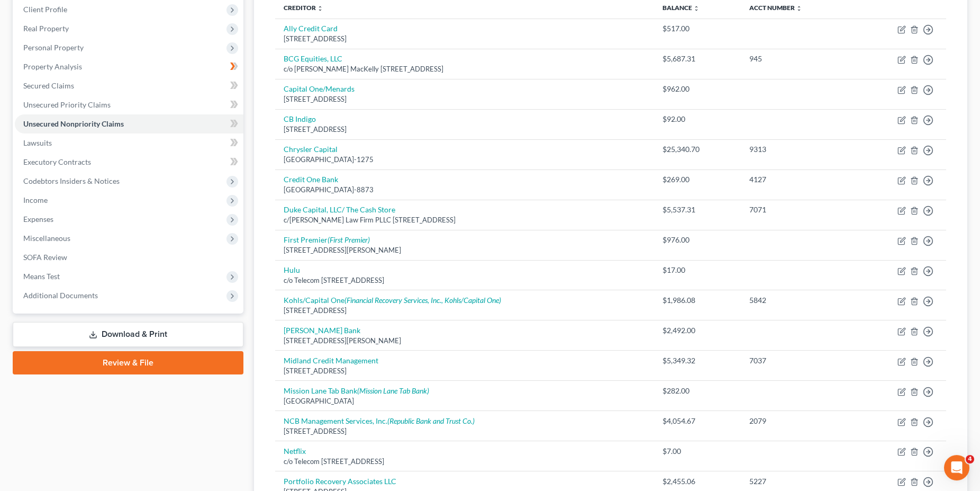 Image resolution: width=980 pixels, height=491 pixels. I want to click on div: $2,455.06, so click(697, 481).